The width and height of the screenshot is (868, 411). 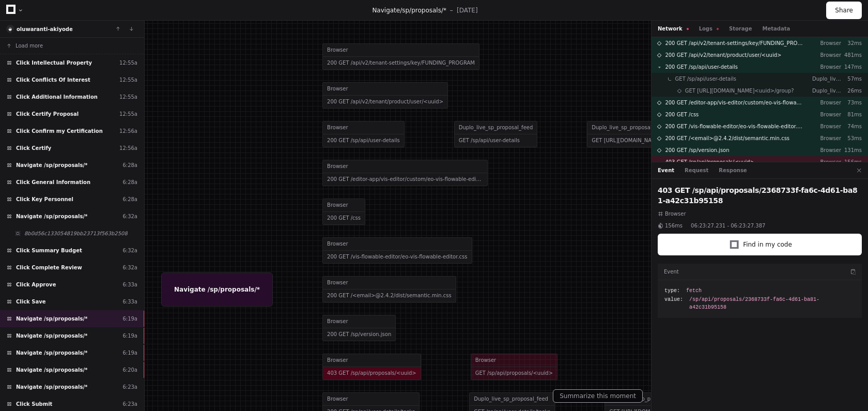 I want to click on p: 57ms, so click(x=851, y=79).